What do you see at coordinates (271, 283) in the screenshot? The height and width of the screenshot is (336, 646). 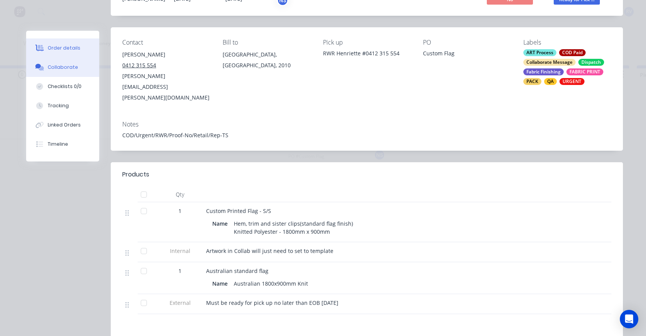 I see `div: Australian 1800x900mm Knit` at bounding box center [271, 283].